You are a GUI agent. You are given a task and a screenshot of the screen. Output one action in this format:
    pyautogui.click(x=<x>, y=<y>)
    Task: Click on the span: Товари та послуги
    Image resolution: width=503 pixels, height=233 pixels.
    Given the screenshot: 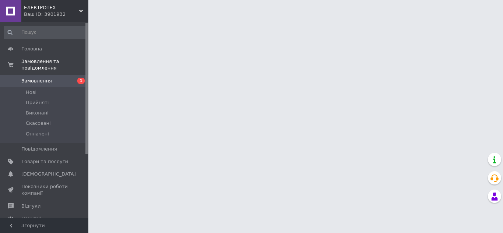 What is the action you would take?
    pyautogui.click(x=45, y=162)
    